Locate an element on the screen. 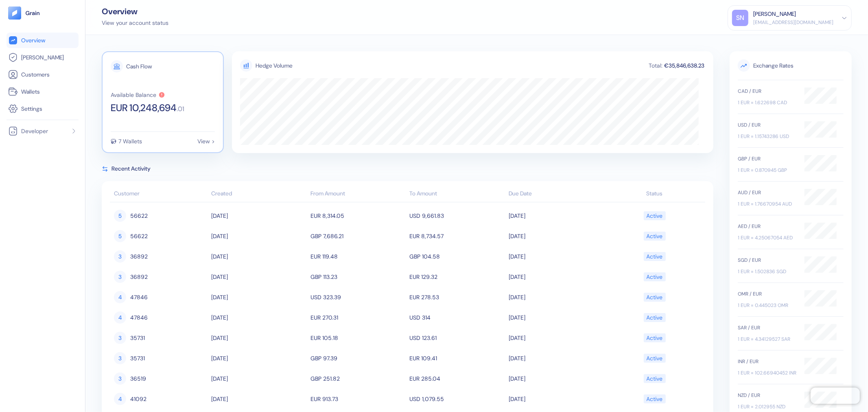 The height and width of the screenshot is (412, 868). div: INR / EUR is located at coordinates (767, 362).